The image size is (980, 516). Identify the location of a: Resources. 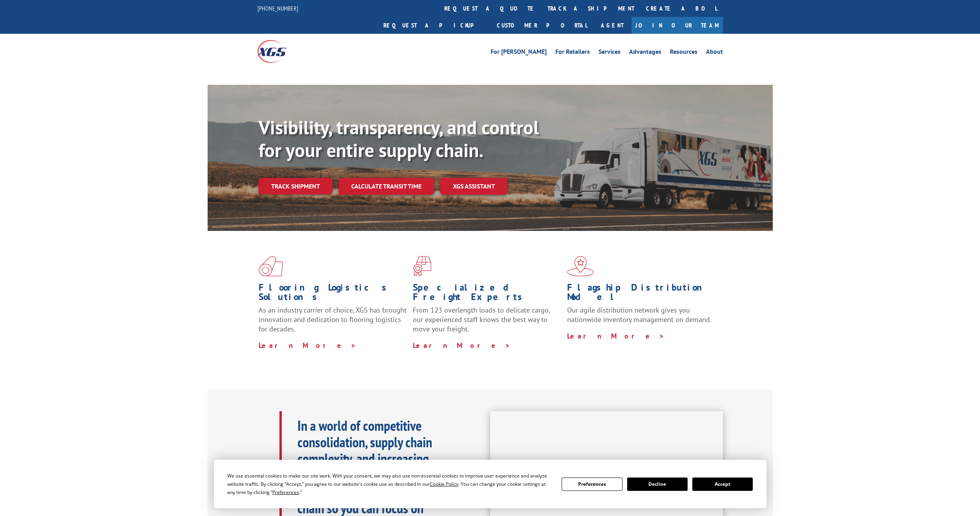
(683, 53).